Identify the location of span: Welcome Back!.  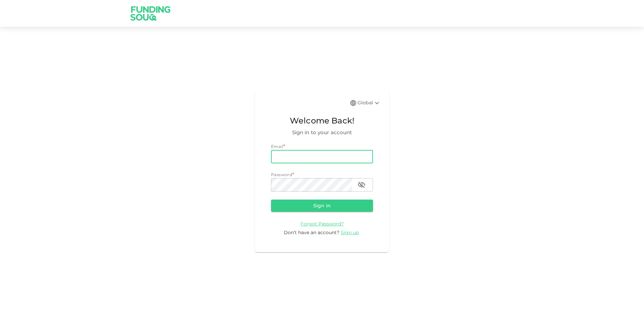
(322, 121).